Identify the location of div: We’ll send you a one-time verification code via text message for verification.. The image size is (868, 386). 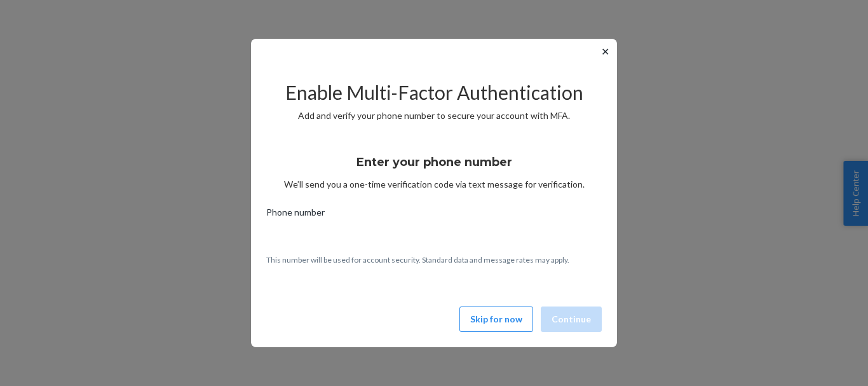
(434, 167).